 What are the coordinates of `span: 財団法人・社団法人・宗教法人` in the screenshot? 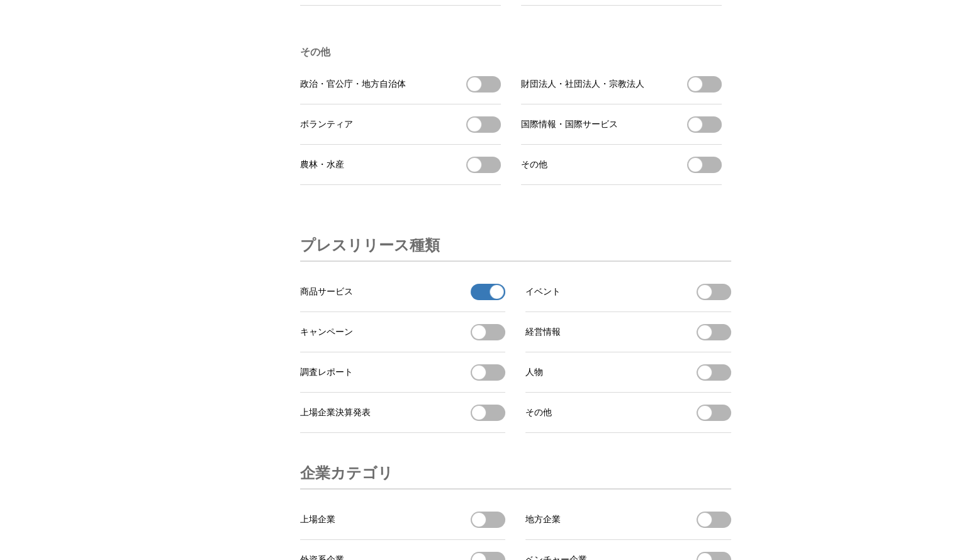 It's located at (583, 84).